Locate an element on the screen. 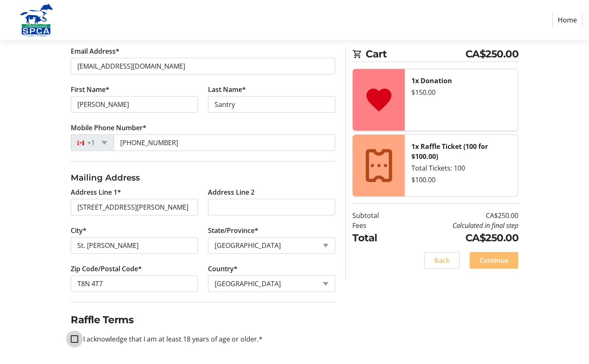 This screenshot has width=589, height=364. td: Fees is located at coordinates (376, 226).